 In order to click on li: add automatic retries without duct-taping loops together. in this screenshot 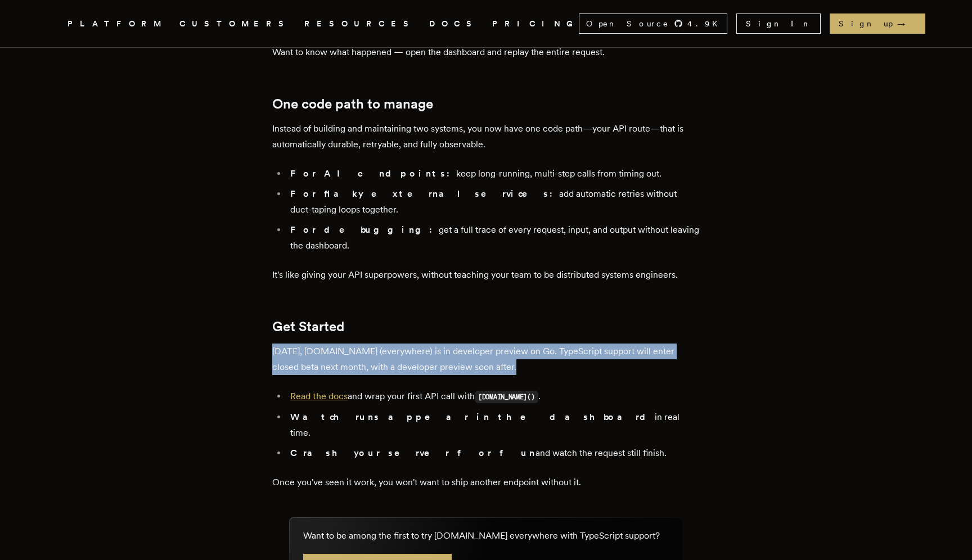, I will do `click(493, 202)`.